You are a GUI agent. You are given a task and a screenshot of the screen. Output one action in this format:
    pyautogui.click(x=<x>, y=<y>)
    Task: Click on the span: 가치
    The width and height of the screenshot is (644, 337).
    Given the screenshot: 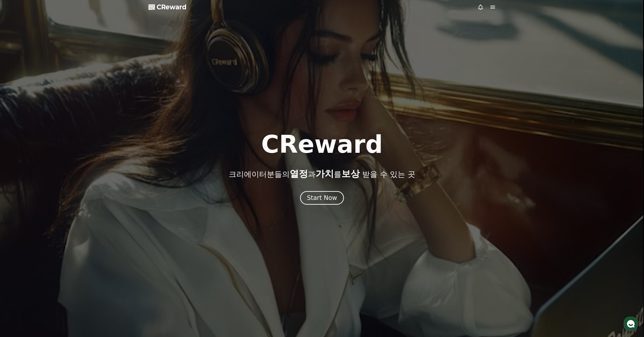 What is the action you would take?
    pyautogui.click(x=325, y=174)
    